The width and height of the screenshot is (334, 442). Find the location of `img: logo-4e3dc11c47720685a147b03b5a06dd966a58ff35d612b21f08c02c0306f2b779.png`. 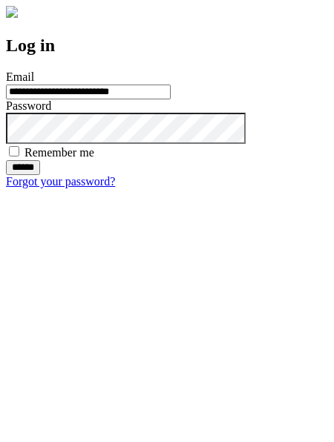

img: logo-4e3dc11c47720685a147b03b5a06dd966a58ff35d612b21f08c02c0306f2b779.png is located at coordinates (12, 12).